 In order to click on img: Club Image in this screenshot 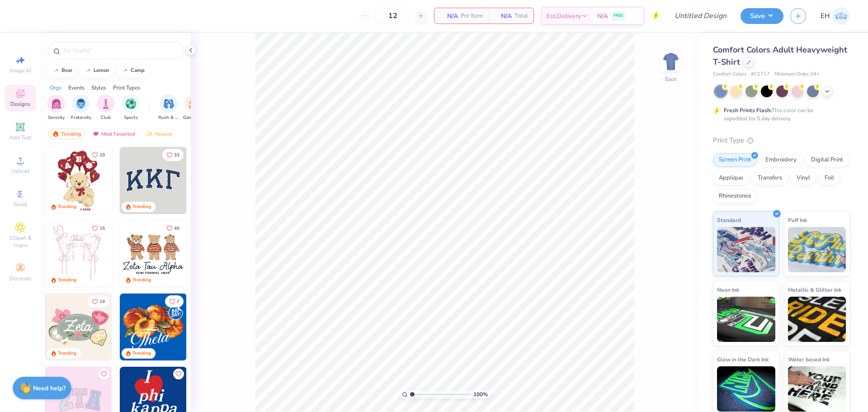, I will do `click(106, 104)`.